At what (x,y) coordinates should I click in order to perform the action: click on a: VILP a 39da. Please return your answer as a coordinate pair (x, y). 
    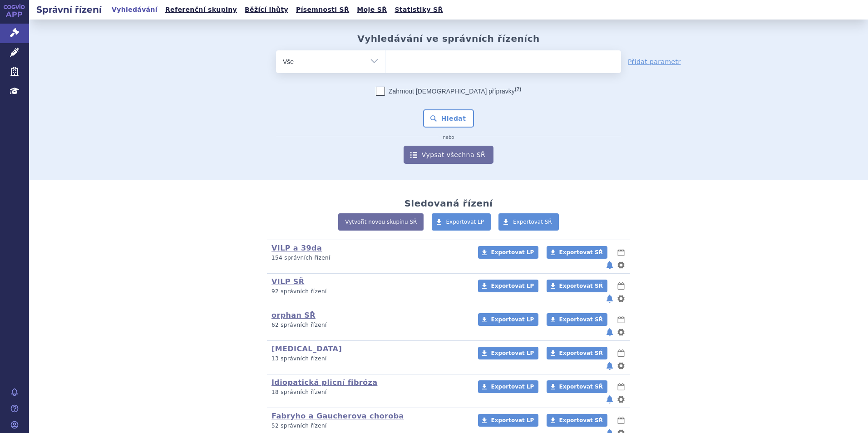
    Looking at the image, I should click on (296, 248).